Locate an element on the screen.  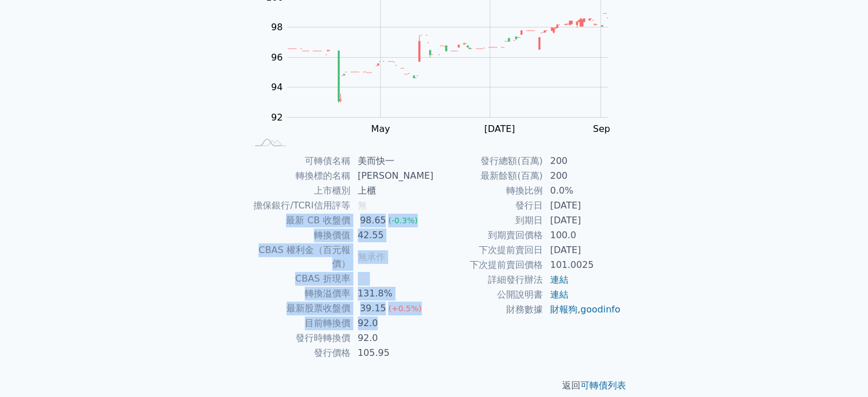
td: 美而快一 is located at coordinates (393, 161).